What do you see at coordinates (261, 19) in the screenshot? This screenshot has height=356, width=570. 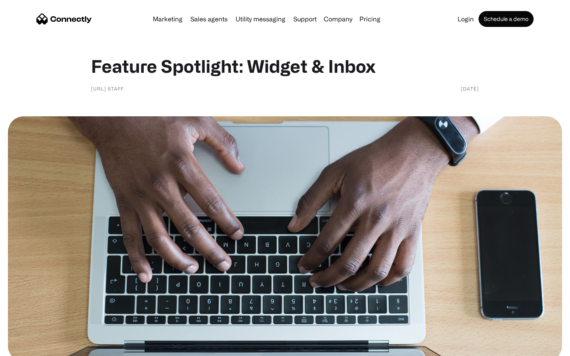 I see `a: Utility messaging` at bounding box center [261, 19].